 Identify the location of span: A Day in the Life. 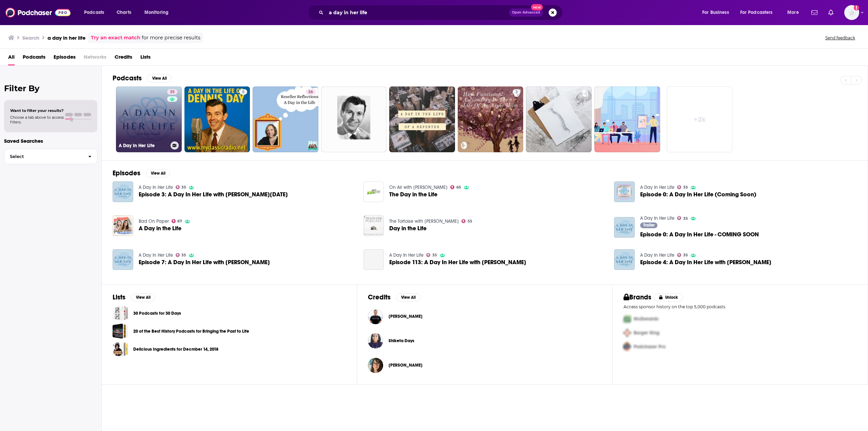
(160, 228).